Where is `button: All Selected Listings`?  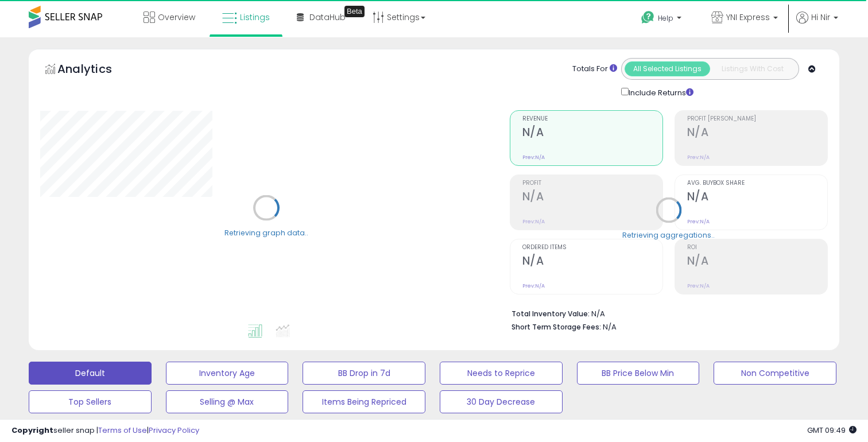 button: All Selected Listings is located at coordinates (667, 69).